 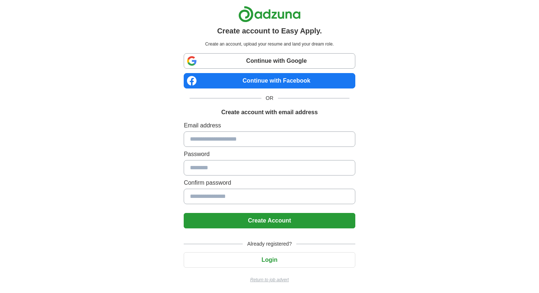 I want to click on button: Create Account, so click(x=269, y=220).